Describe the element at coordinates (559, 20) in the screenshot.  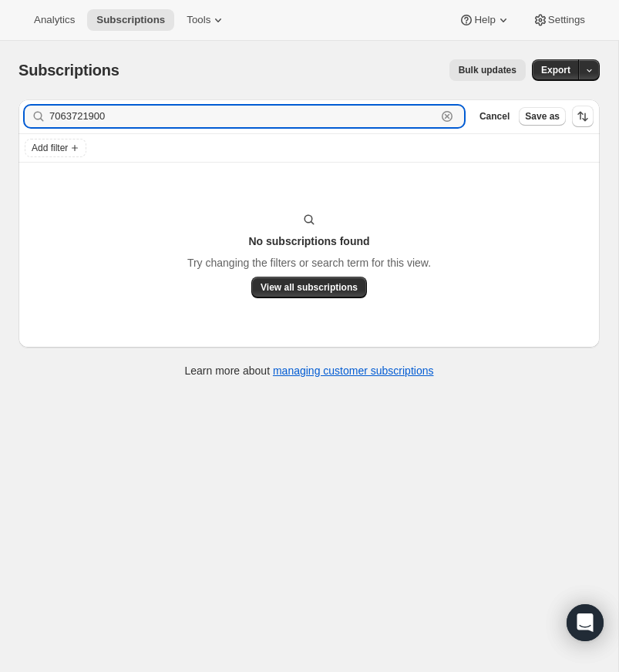
I see `button: Settings` at that location.